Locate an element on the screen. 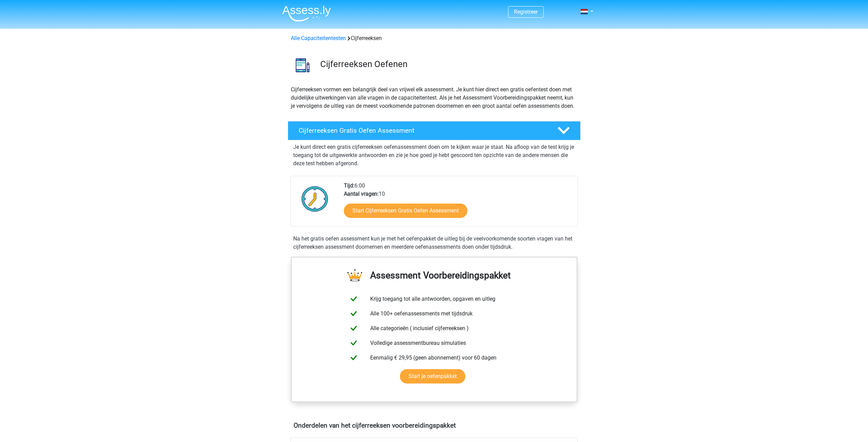 The height and width of the screenshot is (442, 868). h3: Cijferreeksen Oefenen is located at coordinates (448, 64).